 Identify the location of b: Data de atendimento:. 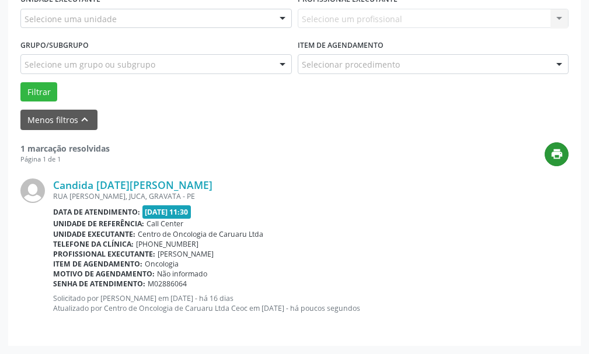
(96, 212).